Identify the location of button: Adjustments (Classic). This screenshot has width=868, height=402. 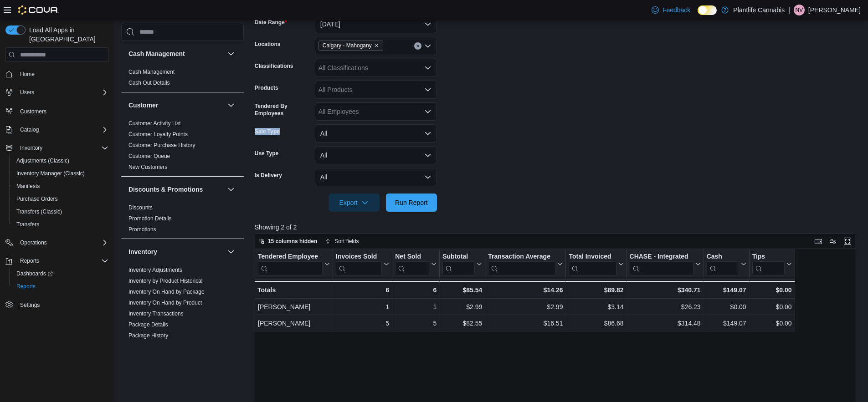
(61, 161).